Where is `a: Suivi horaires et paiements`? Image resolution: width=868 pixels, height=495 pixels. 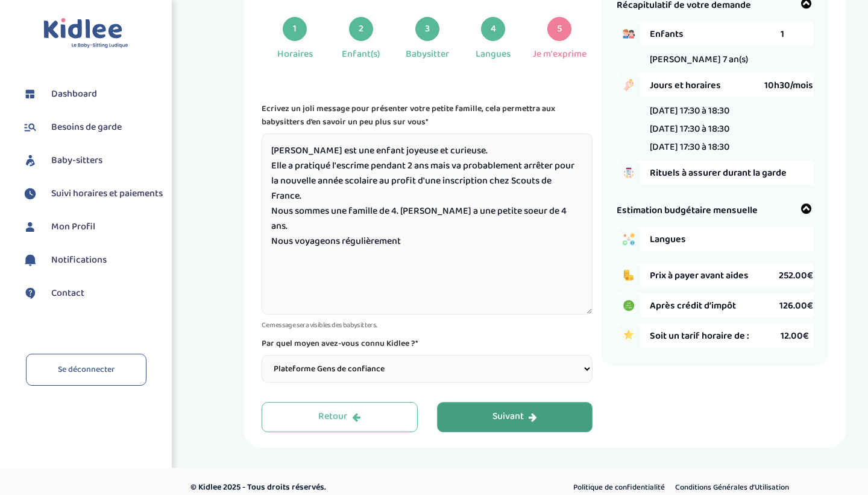
a: Suivi horaires et paiements is located at coordinates (92, 194).